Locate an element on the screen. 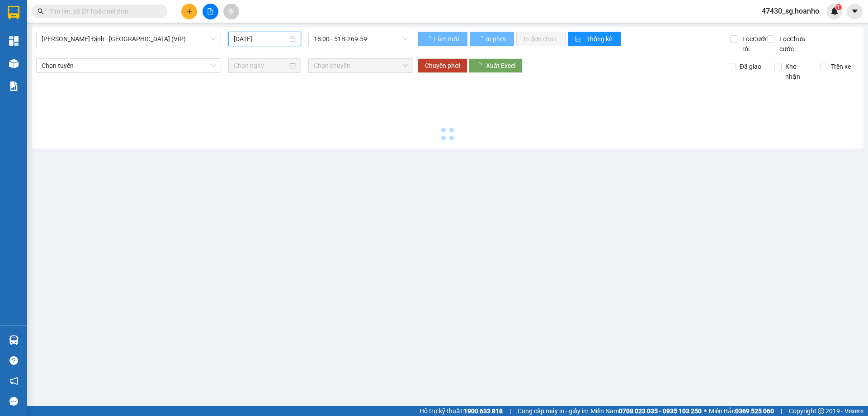  img: solution-icon is located at coordinates (13, 86).